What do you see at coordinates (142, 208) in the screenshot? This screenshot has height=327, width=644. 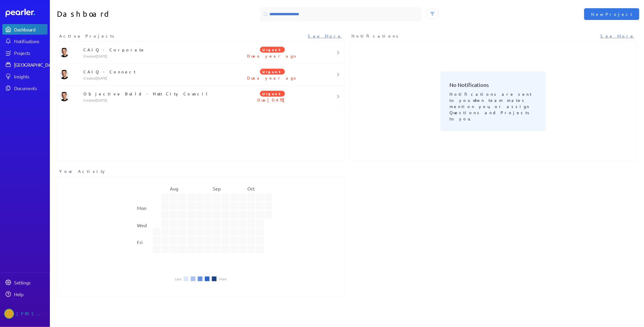 I see `text: Mon` at bounding box center [142, 208].